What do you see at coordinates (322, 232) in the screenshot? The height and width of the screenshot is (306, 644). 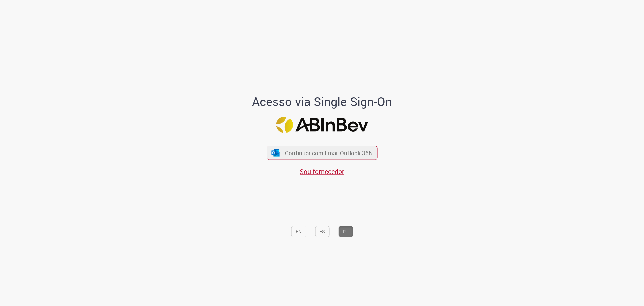 I see `button: ES` at bounding box center [322, 232].